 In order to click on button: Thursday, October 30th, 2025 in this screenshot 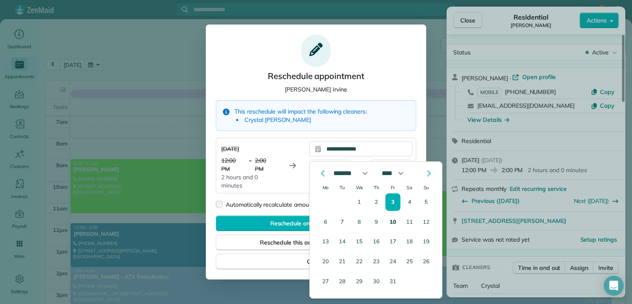, I will do `click(377, 281)`.